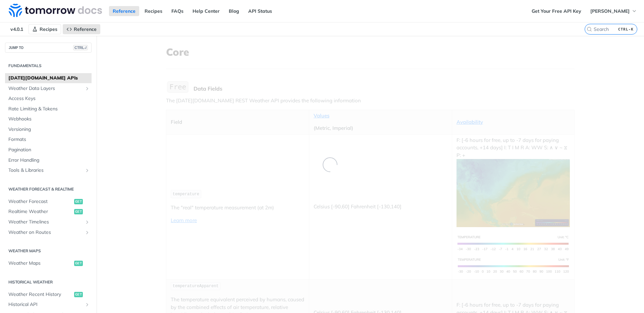  I want to click on span: Rate Limiting & Tokens, so click(49, 109).